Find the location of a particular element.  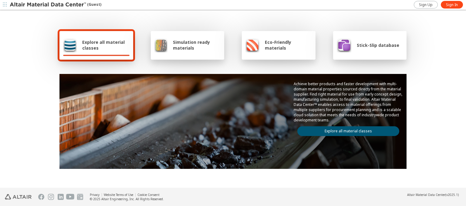

img: Eco-Friendly materials is located at coordinates (253, 45).